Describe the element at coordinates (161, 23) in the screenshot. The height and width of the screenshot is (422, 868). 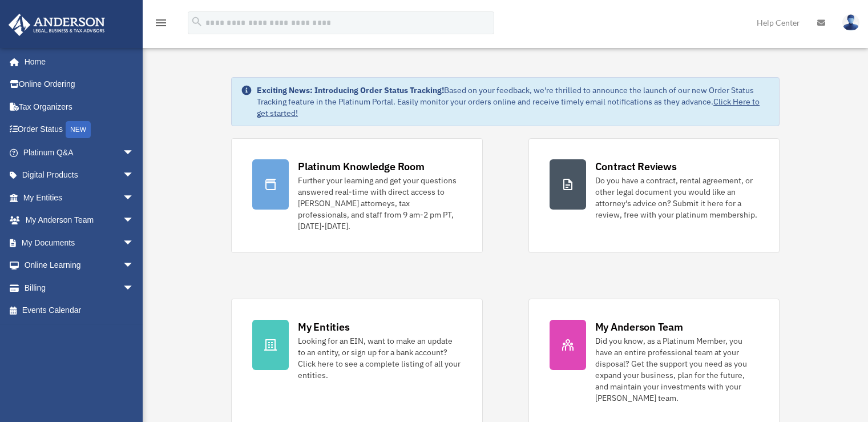
I see `i: menu` at that location.